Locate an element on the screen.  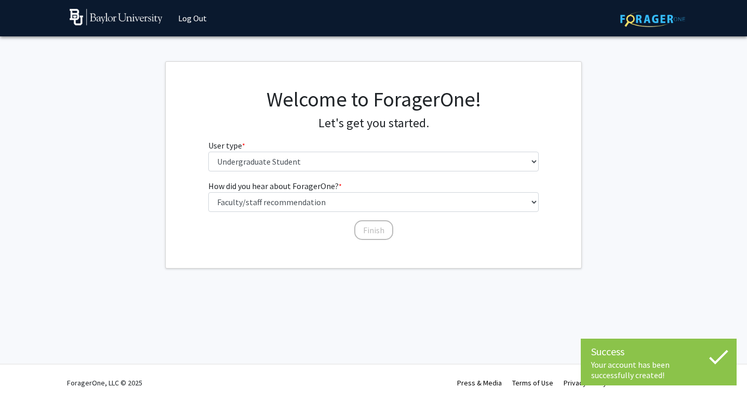
a: Press & Media is located at coordinates (480, 383).